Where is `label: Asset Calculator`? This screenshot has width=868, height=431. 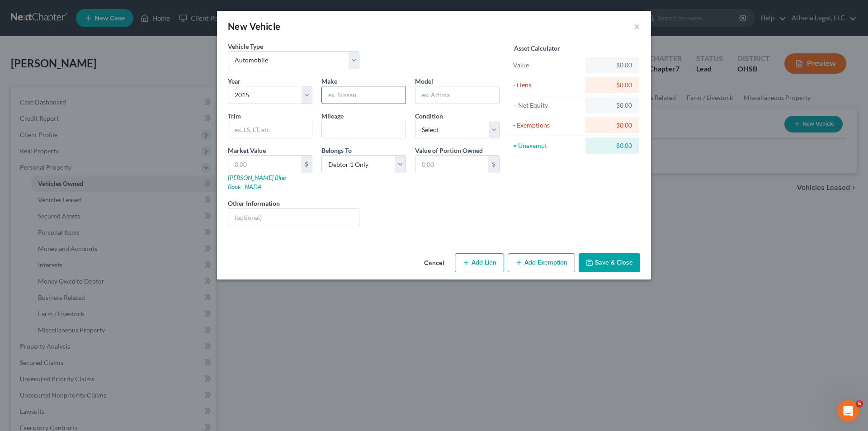
label: Asset Calculator is located at coordinates (537, 48).